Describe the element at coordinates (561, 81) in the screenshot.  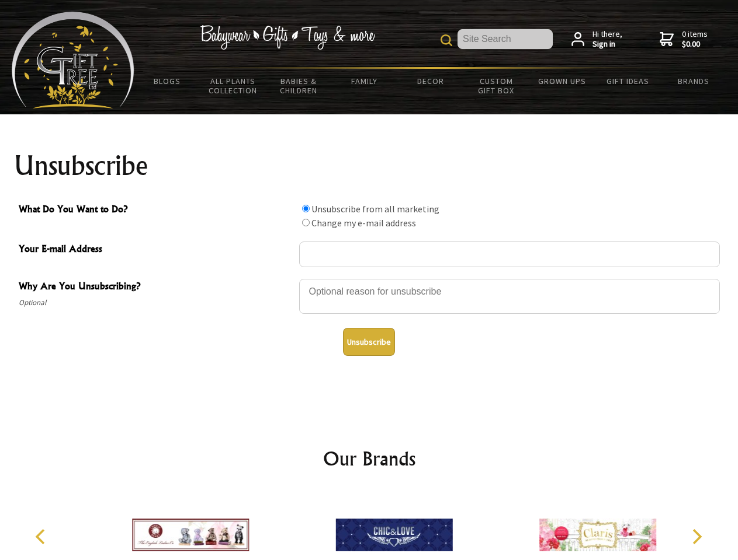
I see `a: Grown Ups` at that location.